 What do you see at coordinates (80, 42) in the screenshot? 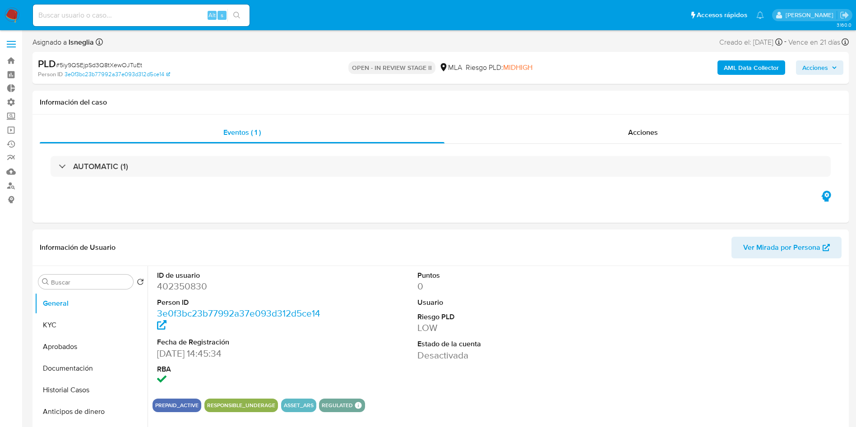
I see `b: lsneglia` at bounding box center [80, 42].